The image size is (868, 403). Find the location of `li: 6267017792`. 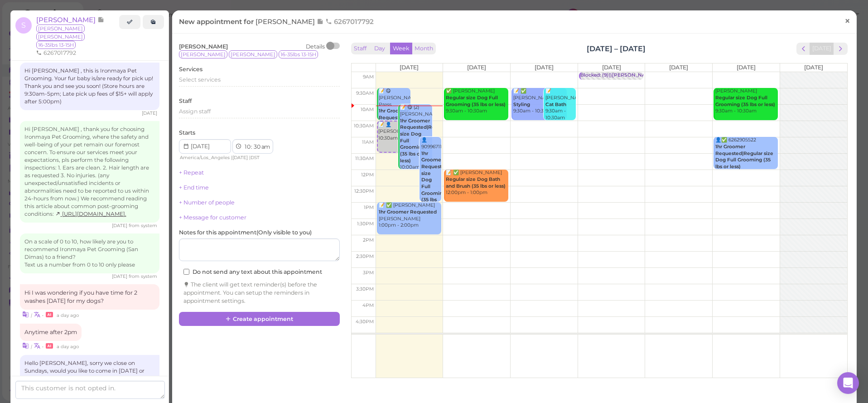

li: 6267017792 is located at coordinates (56, 53).